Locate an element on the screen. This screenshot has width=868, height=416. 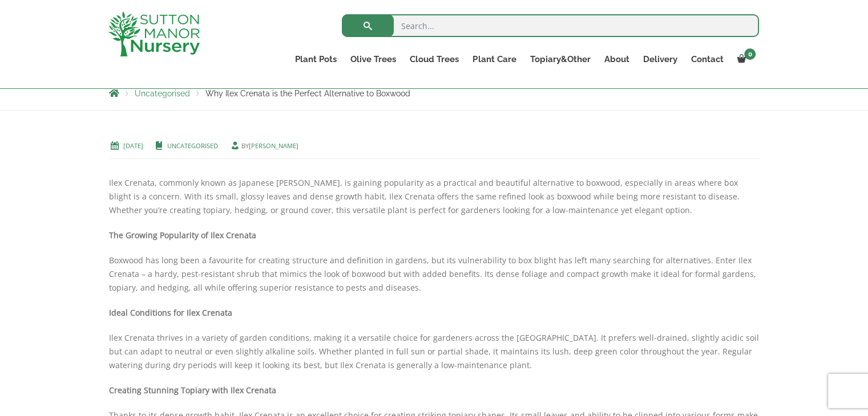
input: Search... is located at coordinates (550, 26).